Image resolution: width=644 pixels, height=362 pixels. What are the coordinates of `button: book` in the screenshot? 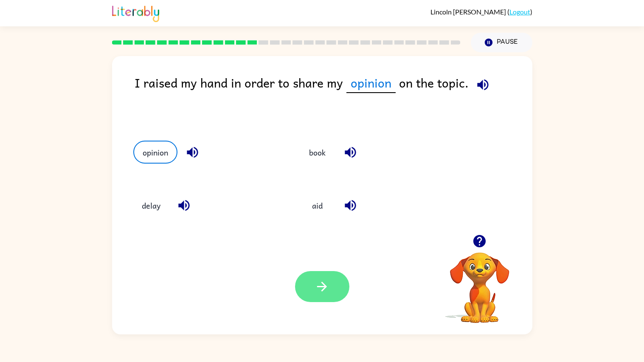 It's located at (318, 152).